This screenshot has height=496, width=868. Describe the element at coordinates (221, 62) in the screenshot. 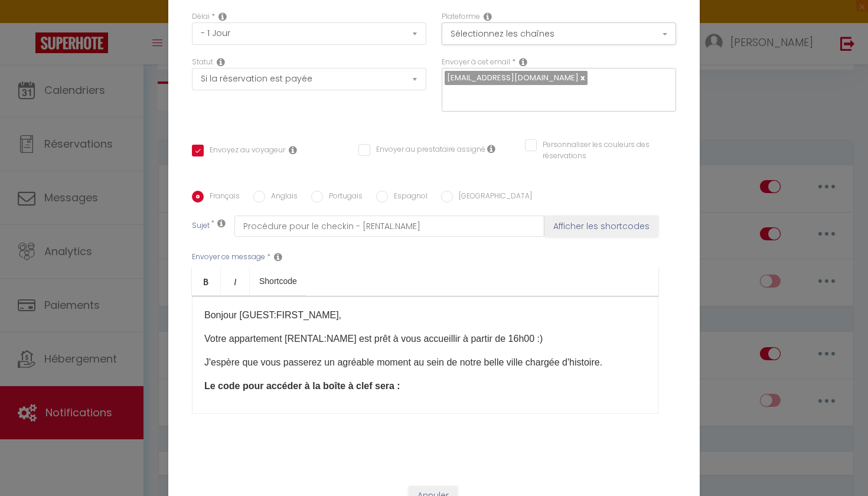

I see `i: Booking status` at that location.